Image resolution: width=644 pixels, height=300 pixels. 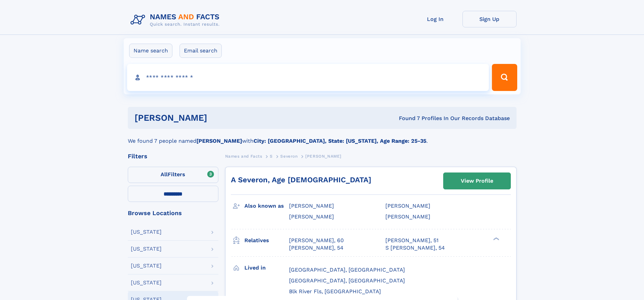 I want to click on span: Severon, so click(x=288, y=157).